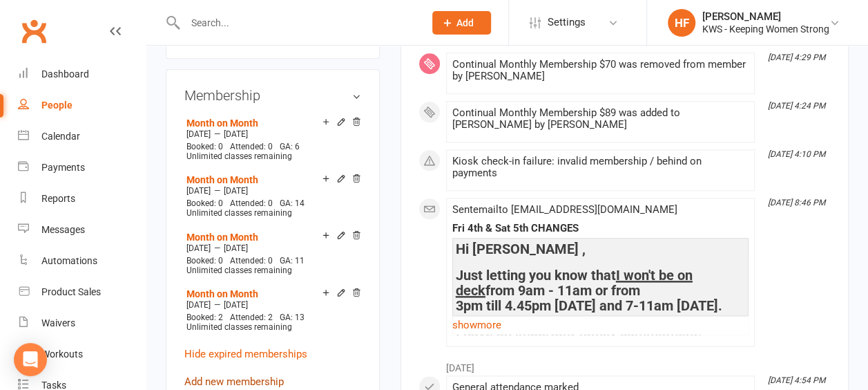  Describe the element at coordinates (289, 147) in the screenshot. I see `span: GA: 6` at that location.